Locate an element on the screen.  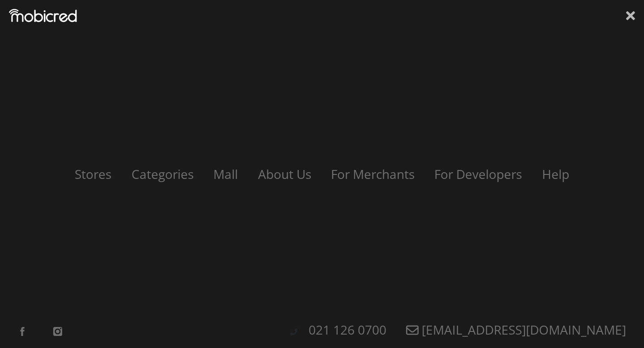
a: For Developers is located at coordinates (478, 174).